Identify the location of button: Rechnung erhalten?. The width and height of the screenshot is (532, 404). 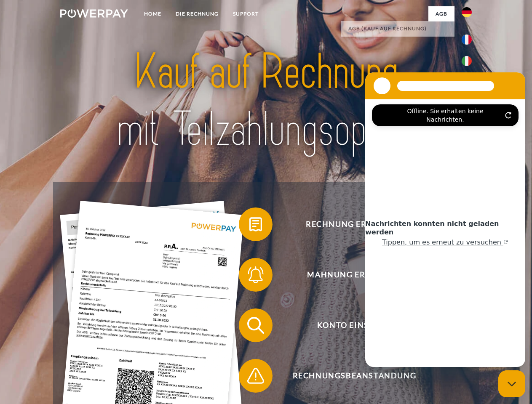
(348, 225).